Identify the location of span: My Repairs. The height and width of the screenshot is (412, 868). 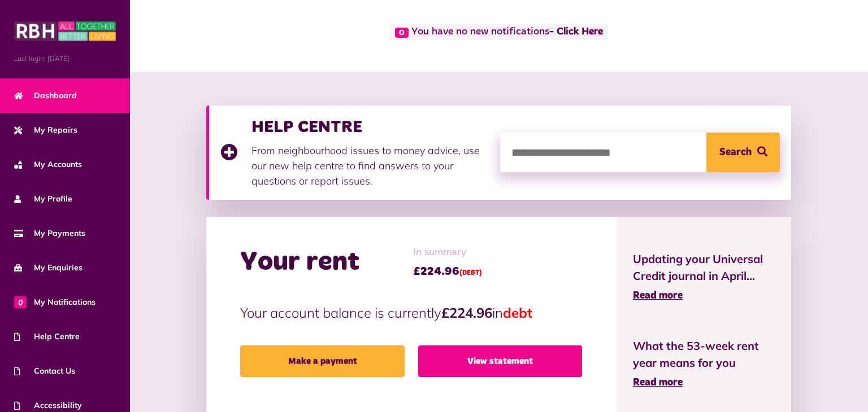
(46, 130).